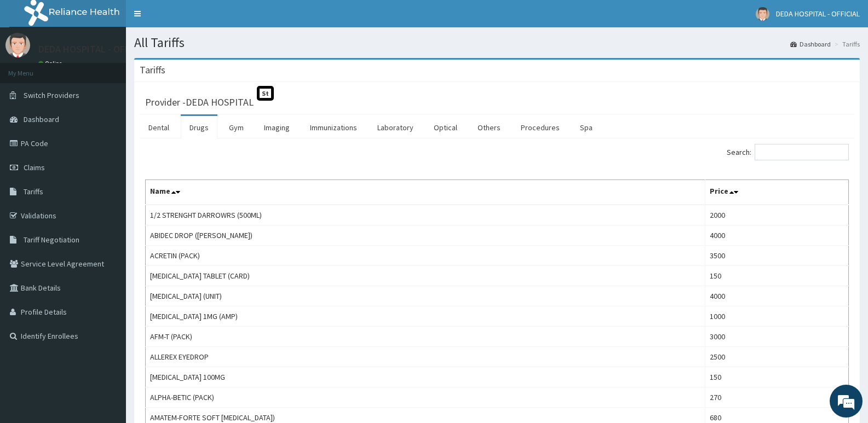 The image size is (868, 423). What do you see at coordinates (497, 43) in the screenshot?
I see `h1: All Tariffs` at bounding box center [497, 43].